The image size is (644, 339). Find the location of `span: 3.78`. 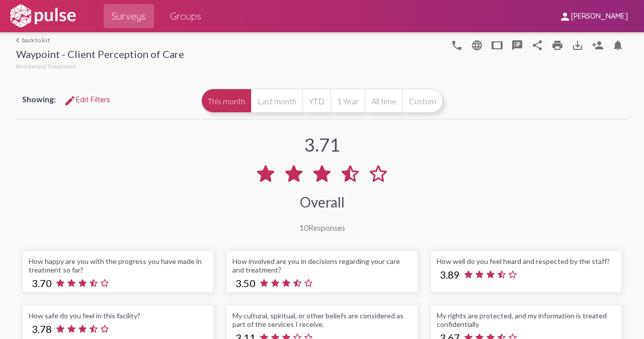

span: 3.78 is located at coordinates (41, 329).